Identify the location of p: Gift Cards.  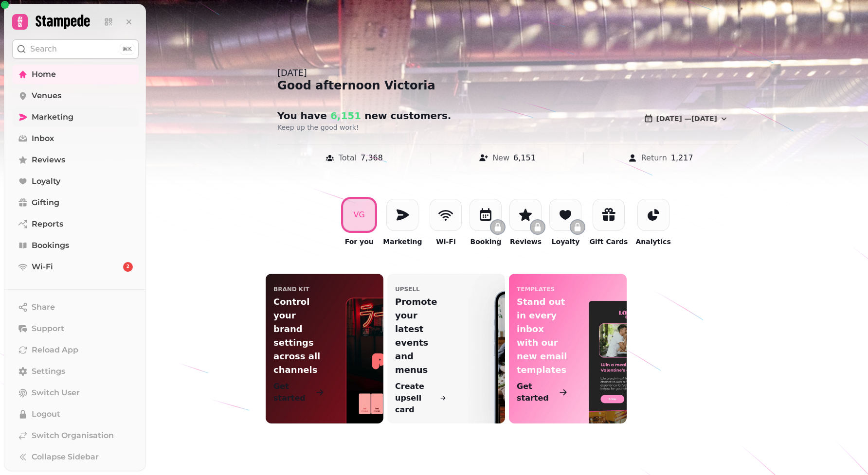
(608, 242).